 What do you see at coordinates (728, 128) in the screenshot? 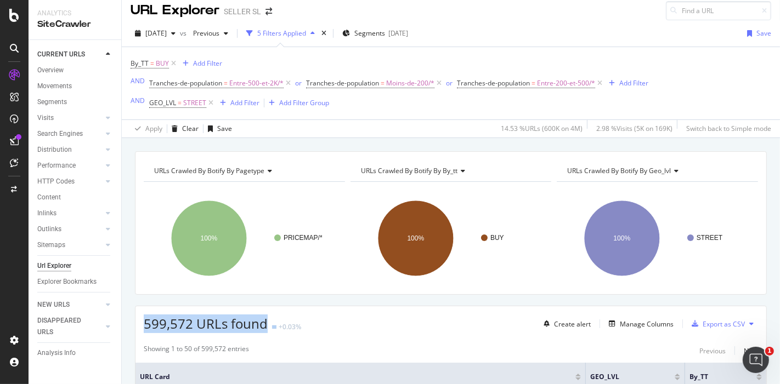
I see `div: Switch back to Simple mode` at bounding box center [728, 128].